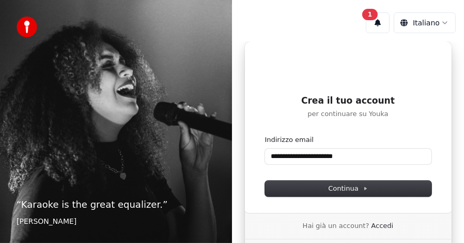 Image resolution: width=464 pixels, height=243 pixels. Describe the element at coordinates (382, 225) in the screenshot. I see `a: Accedi` at that location.